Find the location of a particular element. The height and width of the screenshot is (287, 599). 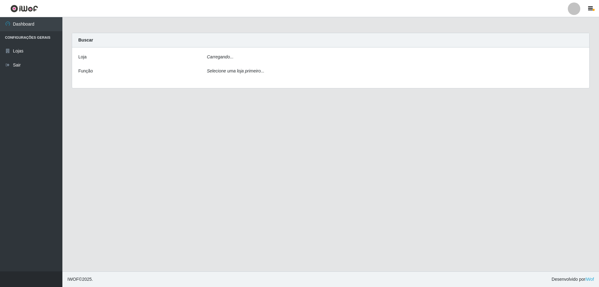

img: CoreUI Logo is located at coordinates (24, 8).